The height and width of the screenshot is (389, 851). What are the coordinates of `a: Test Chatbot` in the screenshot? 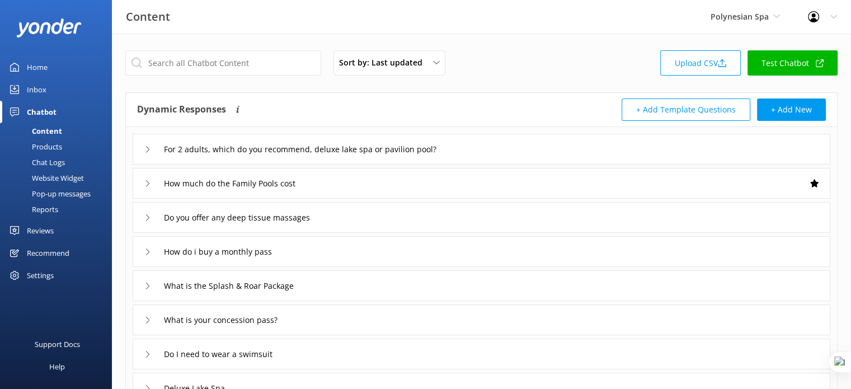 It's located at (792, 63).